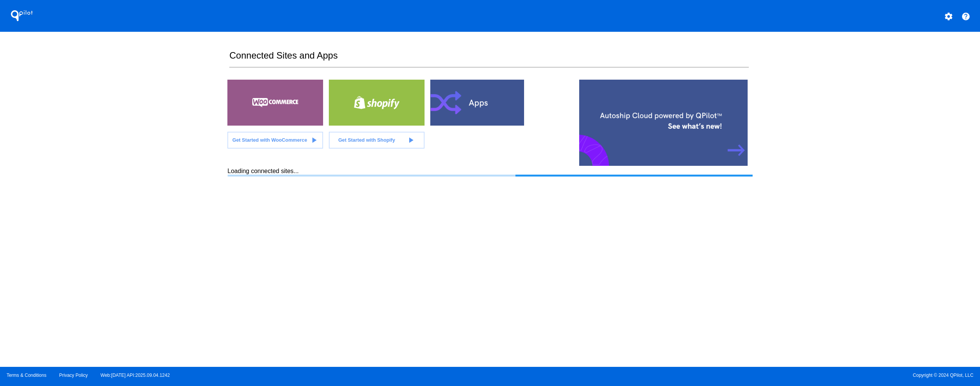 The width and height of the screenshot is (980, 386). I want to click on span: Copyright © 2024 QPilot, LLC, so click(735, 375).